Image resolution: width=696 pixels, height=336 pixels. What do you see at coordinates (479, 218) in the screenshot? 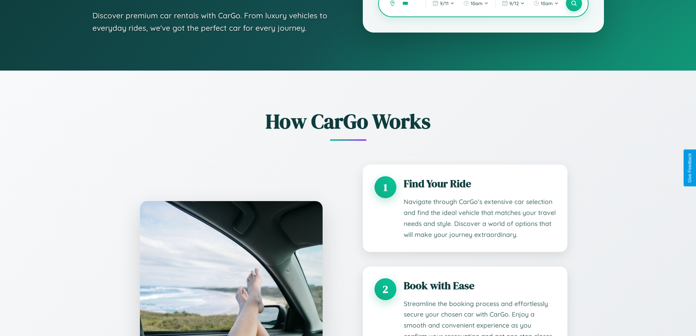
I see `p: Navigate through CarGo's extensive car selection and find the ideal vehicle that matches your tra...` at bounding box center [479, 218].